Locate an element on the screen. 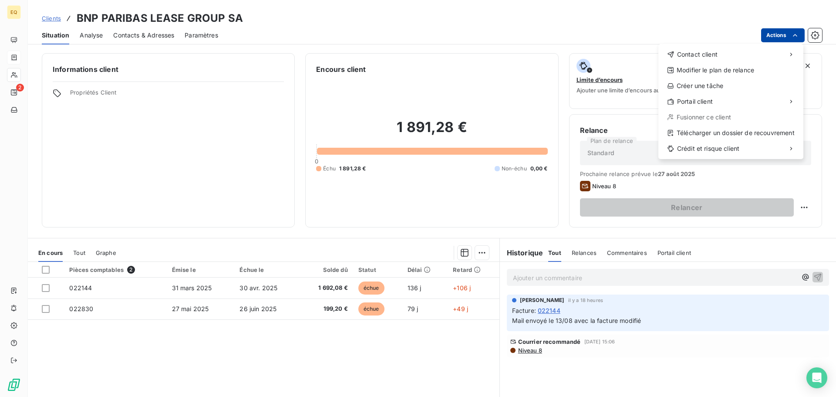 Image resolution: width=836 pixels, height=397 pixels. div: Fusionner ce client is located at coordinates (731, 117).